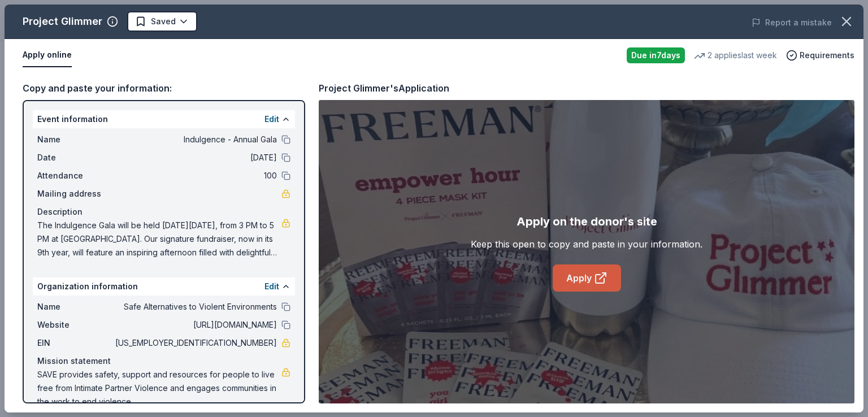  Describe the element at coordinates (164, 286) in the screenshot. I see `div: Organization information` at that location.